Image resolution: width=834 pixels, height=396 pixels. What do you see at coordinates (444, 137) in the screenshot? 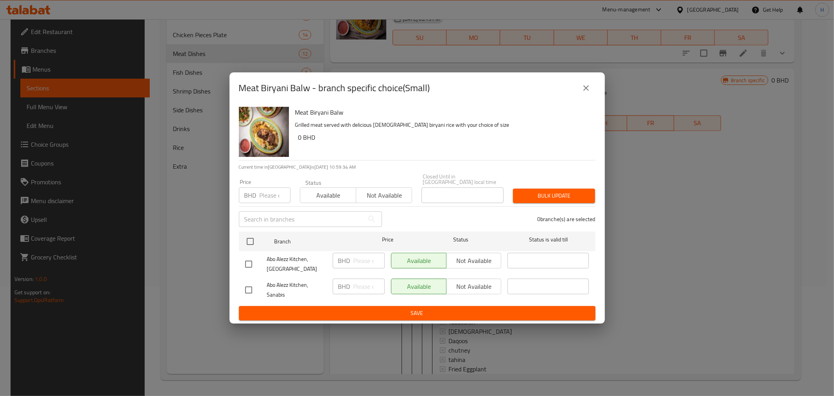
I see `h6: 0 BHD` at bounding box center [444, 137].